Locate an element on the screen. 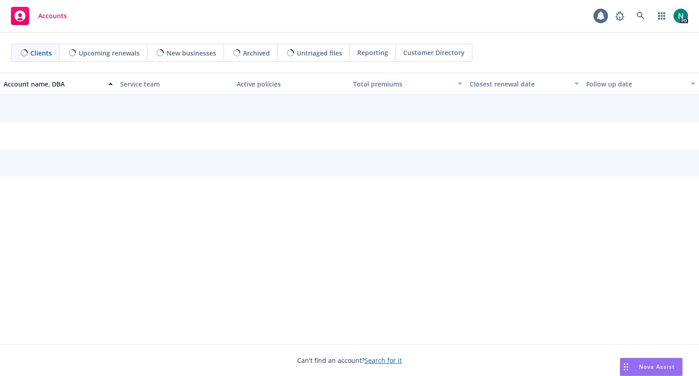 The width and height of the screenshot is (699, 376). span: New businesses is located at coordinates (191, 53).